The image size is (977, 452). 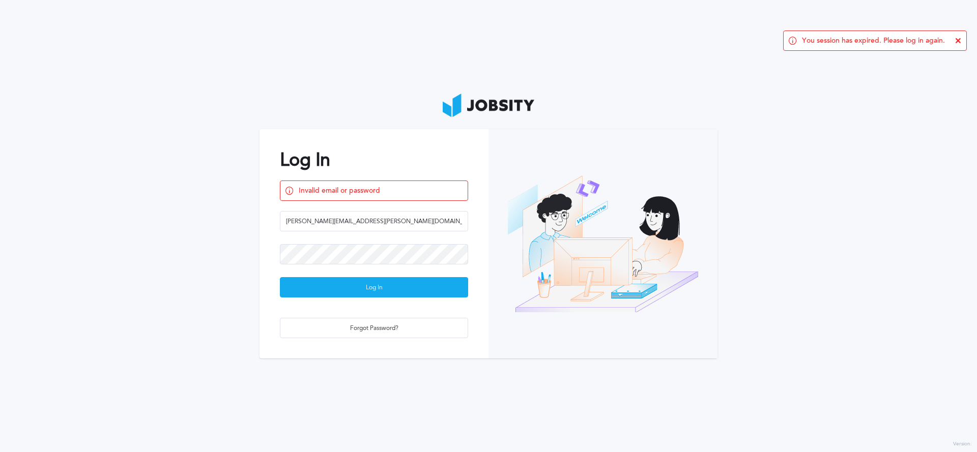 What do you see at coordinates (873, 41) in the screenshot?
I see `span: You session has expired. Please log in again.` at bounding box center [873, 41].